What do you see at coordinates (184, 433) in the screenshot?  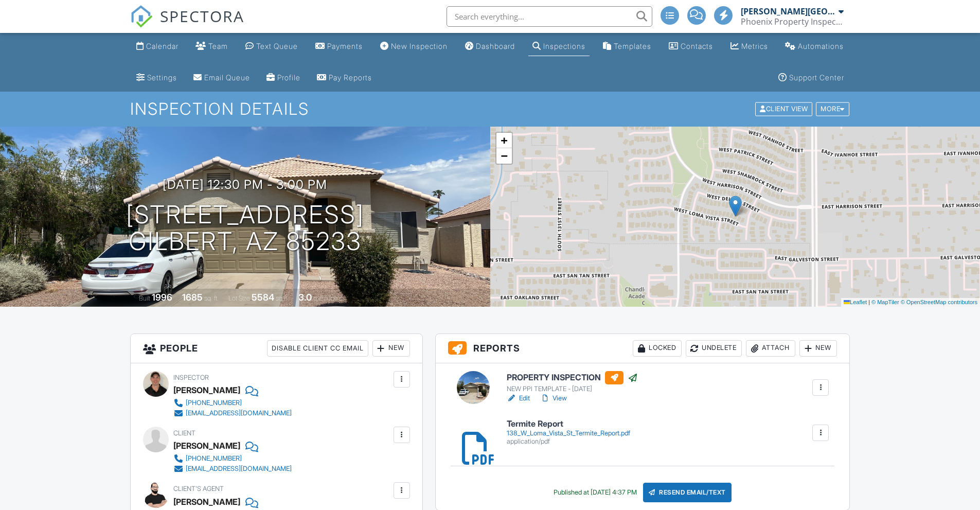 I see `span: Client` at bounding box center [184, 433].